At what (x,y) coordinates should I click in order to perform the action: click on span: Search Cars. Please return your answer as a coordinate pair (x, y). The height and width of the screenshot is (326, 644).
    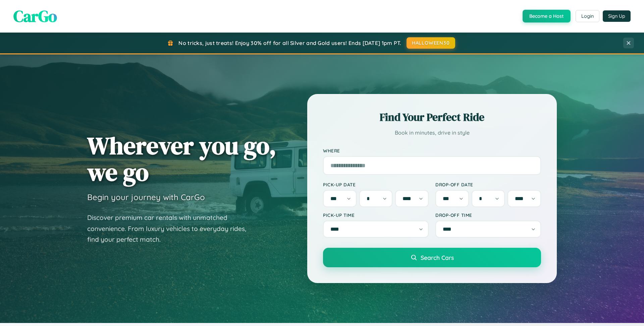
    Looking at the image, I should click on (437, 257).